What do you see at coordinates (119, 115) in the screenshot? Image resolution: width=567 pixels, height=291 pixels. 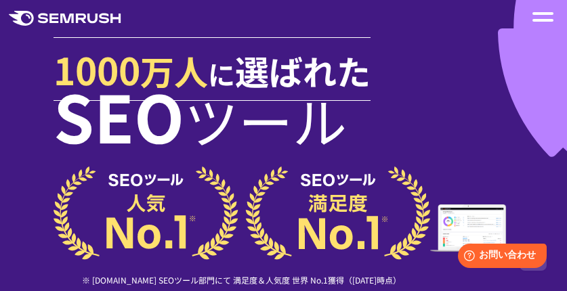 I see `span: SEO` at bounding box center [119, 115].